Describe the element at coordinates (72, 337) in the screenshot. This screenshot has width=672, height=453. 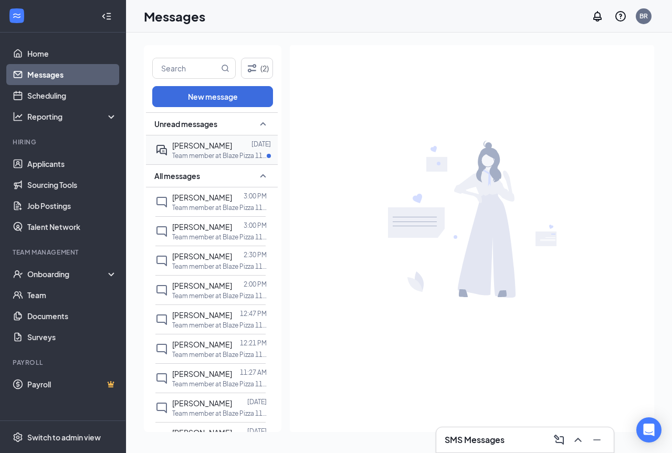
I see `a: Surveys` at that location.